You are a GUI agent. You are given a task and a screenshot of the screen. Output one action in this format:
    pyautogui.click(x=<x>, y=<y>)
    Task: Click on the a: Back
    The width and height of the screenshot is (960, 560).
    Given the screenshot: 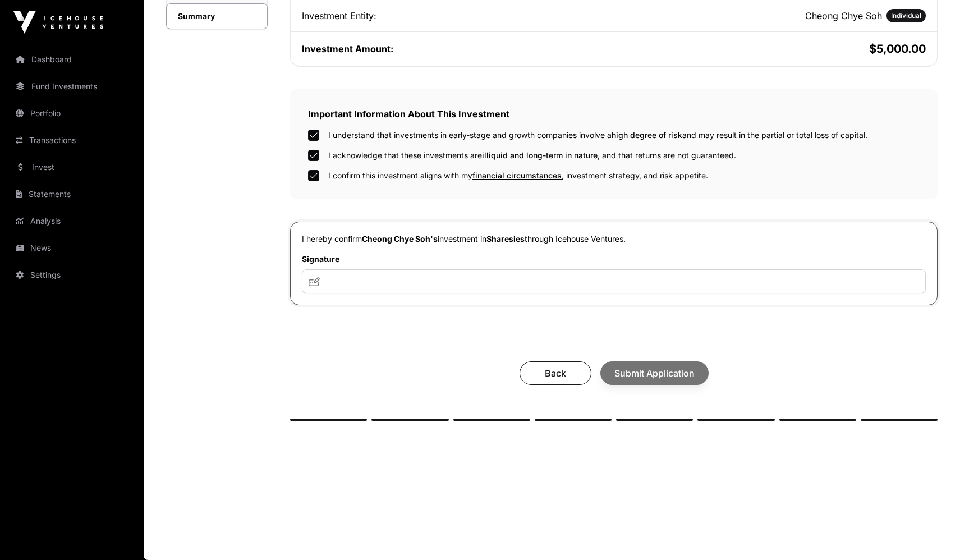 What is the action you would take?
    pyautogui.click(x=555, y=373)
    